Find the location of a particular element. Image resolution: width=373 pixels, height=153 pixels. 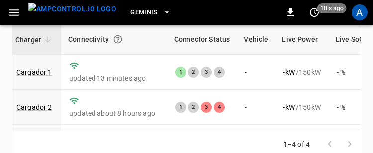

th: Vehicle is located at coordinates (256, 39).